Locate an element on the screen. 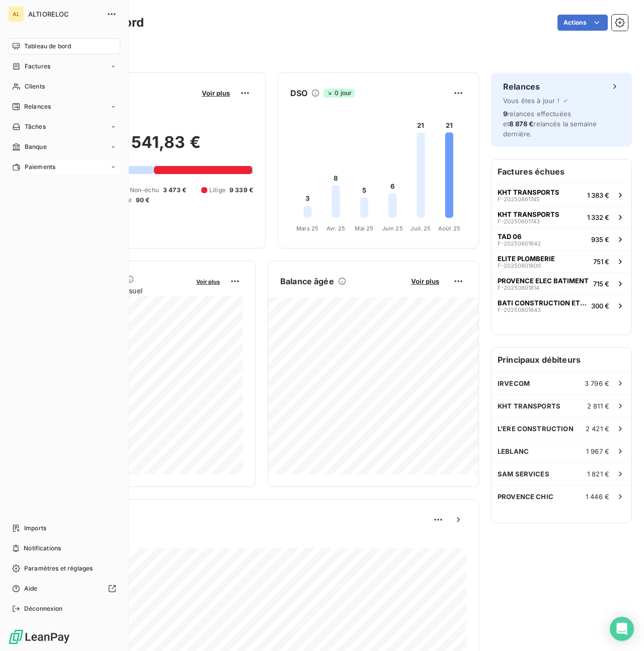 This screenshot has height=651, width=644. a: Banque is located at coordinates (64, 147).